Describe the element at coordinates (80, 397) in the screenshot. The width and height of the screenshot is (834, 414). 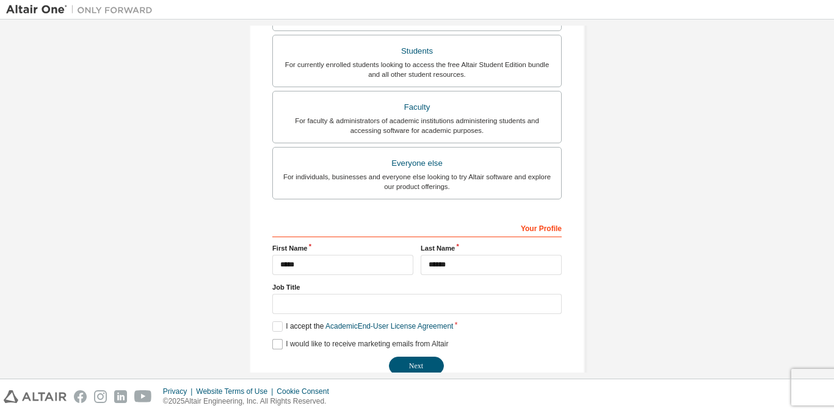
I see `img: facebook.svg` at that location.